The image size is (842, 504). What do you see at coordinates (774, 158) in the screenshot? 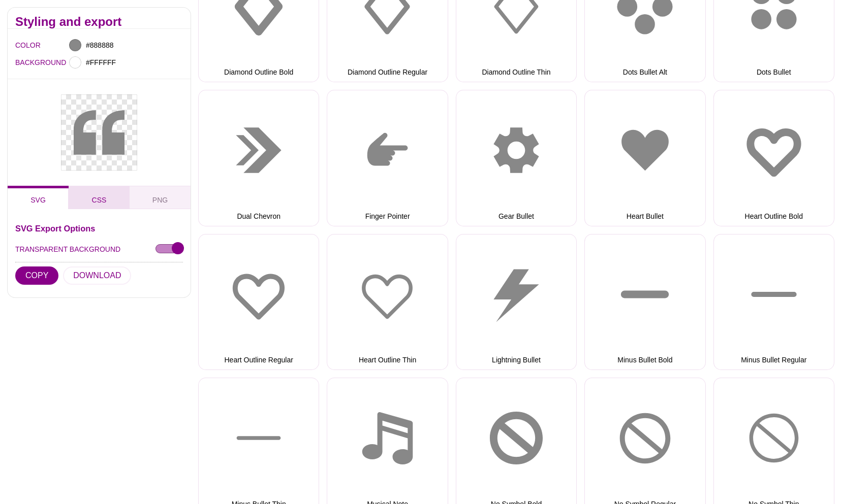
I see `button: Heart Outline Bold` at bounding box center [774, 158].